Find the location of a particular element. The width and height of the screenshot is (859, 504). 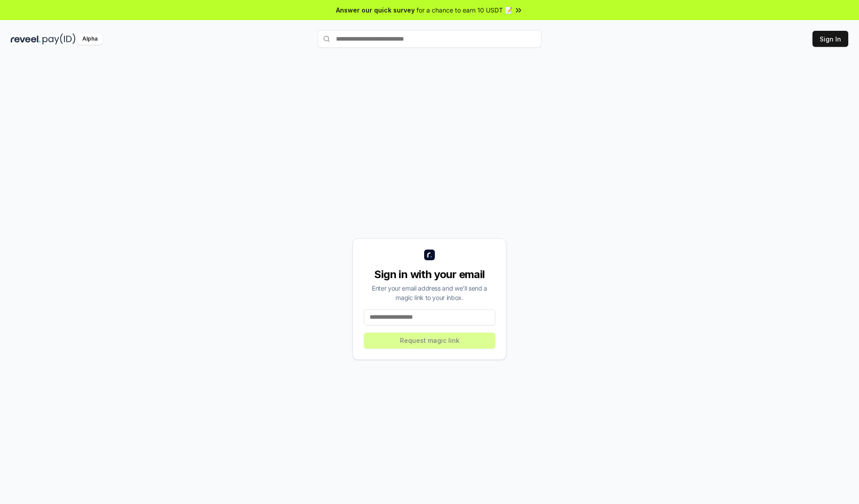

div: Alpha is located at coordinates (90, 39).